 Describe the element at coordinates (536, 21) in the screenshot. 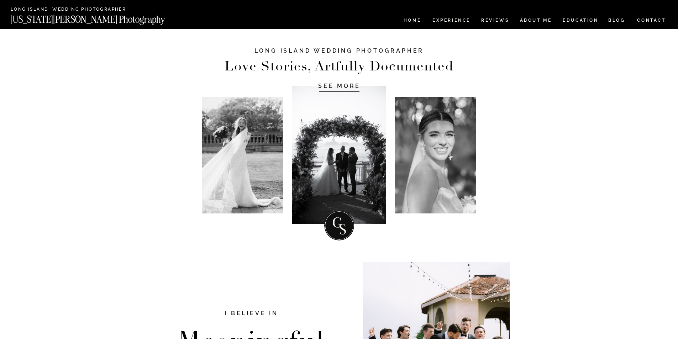

I see `nav: ABOUT ME` at that location.